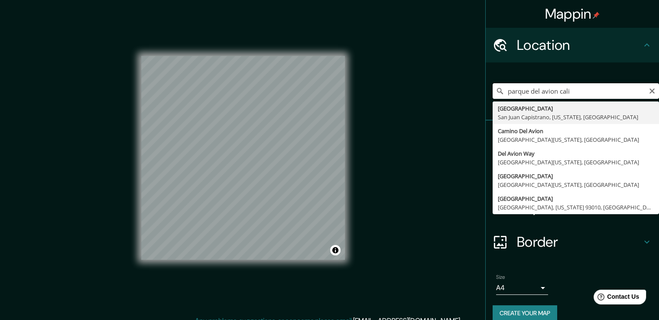 The height and width of the screenshot is (320, 659). What do you see at coordinates (522, 288) in the screenshot?
I see `div: A4` at bounding box center [522, 288].